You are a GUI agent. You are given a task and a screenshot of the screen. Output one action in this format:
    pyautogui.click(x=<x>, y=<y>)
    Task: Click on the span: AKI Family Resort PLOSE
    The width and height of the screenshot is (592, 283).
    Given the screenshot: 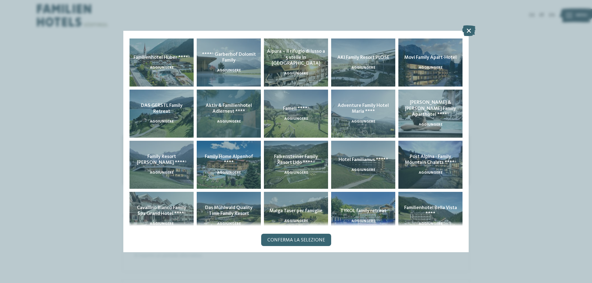 What is the action you would take?
    pyautogui.click(x=363, y=58)
    